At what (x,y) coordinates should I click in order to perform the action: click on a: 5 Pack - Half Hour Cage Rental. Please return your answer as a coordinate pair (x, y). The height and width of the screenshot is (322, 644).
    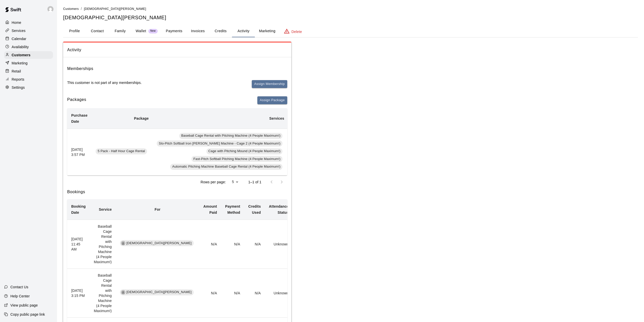
    Looking at the image, I should click on (122, 152).